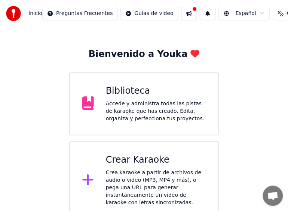 The image size is (288, 211). What do you see at coordinates (156, 111) in the screenshot?
I see `div: Accede y administra todas las pistas de karaoke que has creado. Edita, organiza y perfecciona tus...` at bounding box center [156, 111].